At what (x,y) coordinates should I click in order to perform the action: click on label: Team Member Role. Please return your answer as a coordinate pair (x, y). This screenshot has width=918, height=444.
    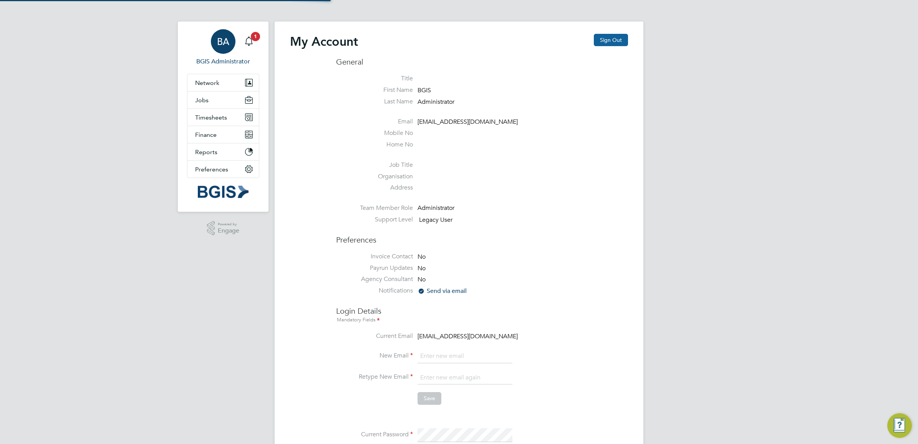
    Looking at the image, I should click on (375, 208).